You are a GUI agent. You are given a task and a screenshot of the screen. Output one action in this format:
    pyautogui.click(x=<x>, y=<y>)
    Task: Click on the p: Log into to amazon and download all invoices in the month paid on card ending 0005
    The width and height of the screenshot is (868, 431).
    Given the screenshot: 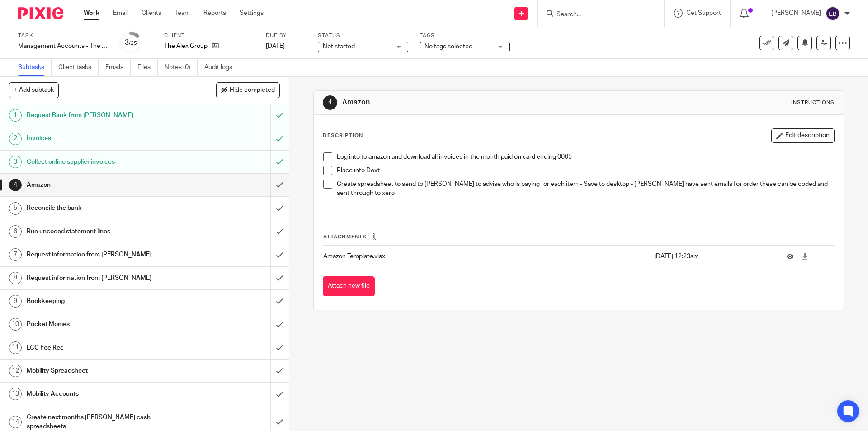 What is the action you would take?
    pyautogui.click(x=585, y=157)
    